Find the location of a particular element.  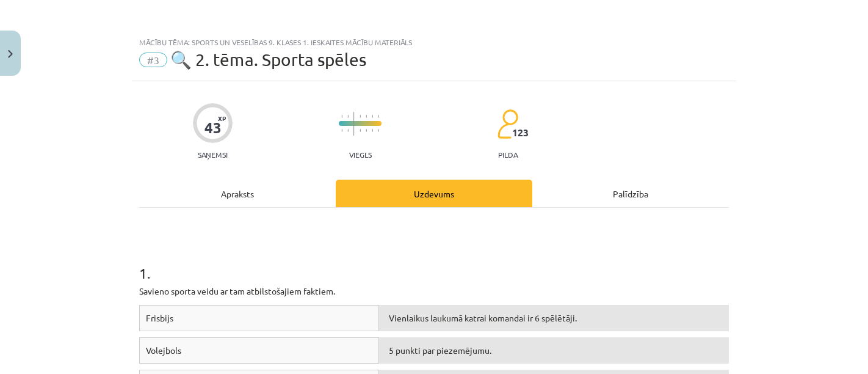

div: Palīdzība is located at coordinates (631, 193).